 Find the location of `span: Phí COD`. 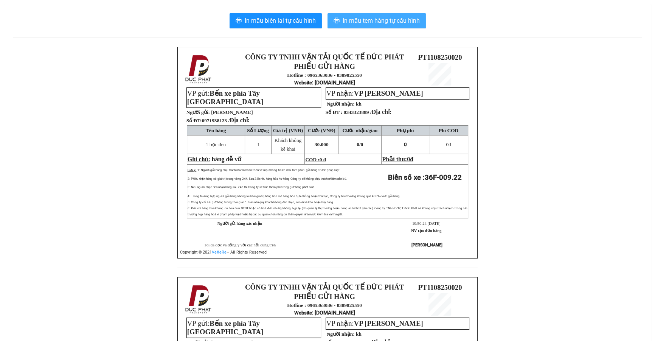

span: Phí COD is located at coordinates (448, 130).